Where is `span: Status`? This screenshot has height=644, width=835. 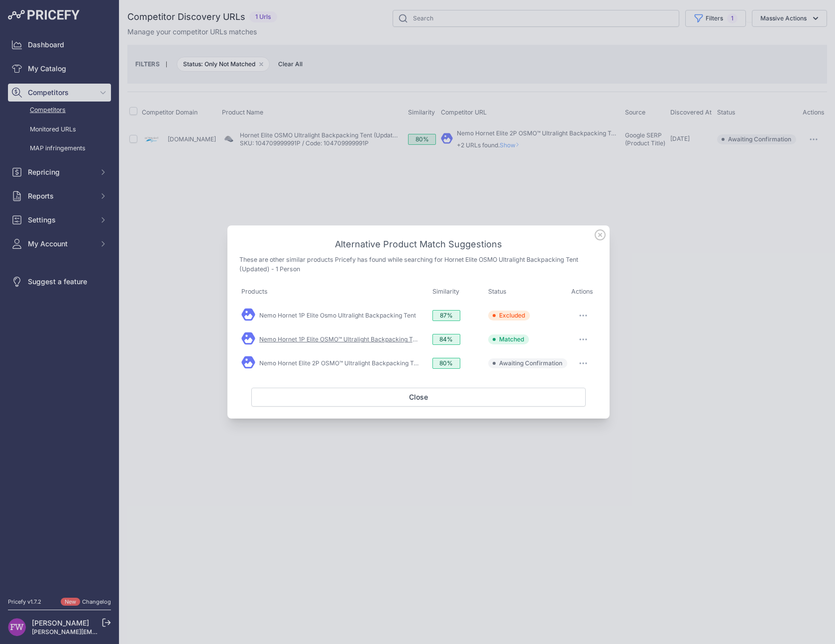 span: Status is located at coordinates (497, 291).